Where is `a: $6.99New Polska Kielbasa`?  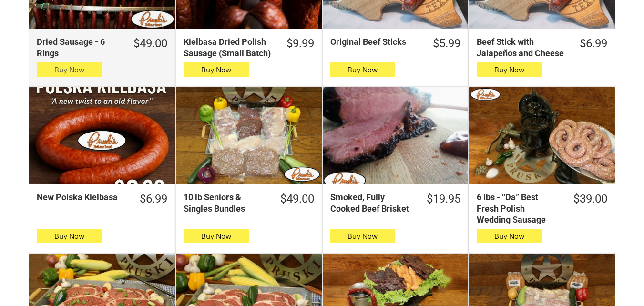 a: $6.99New Polska Kielbasa is located at coordinates (102, 198).